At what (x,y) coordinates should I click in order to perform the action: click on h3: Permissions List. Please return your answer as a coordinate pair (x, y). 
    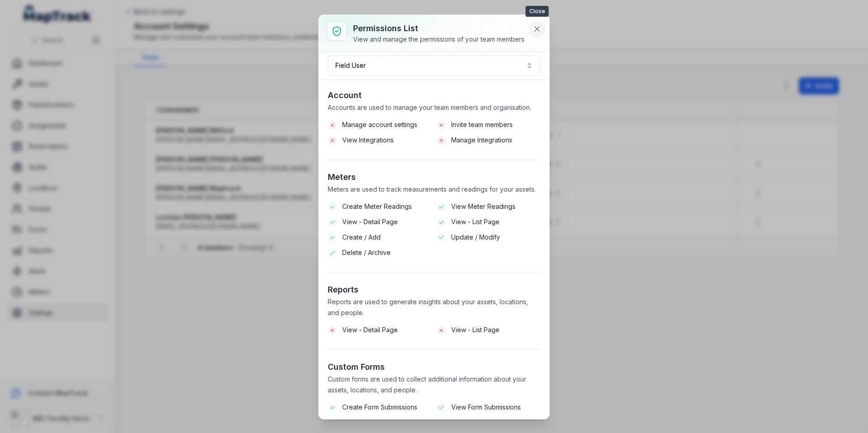
    Looking at the image, I should click on (438, 29).